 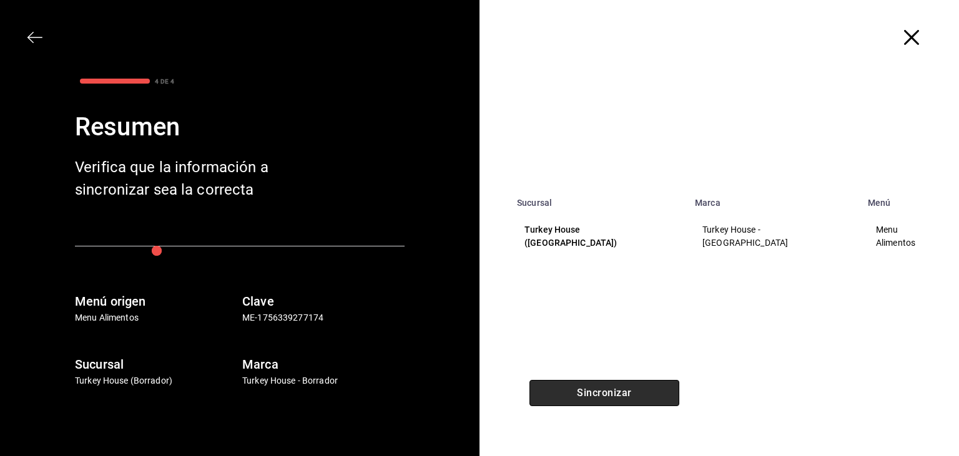 I want to click on th: Sucursal, so click(x=598, y=199).